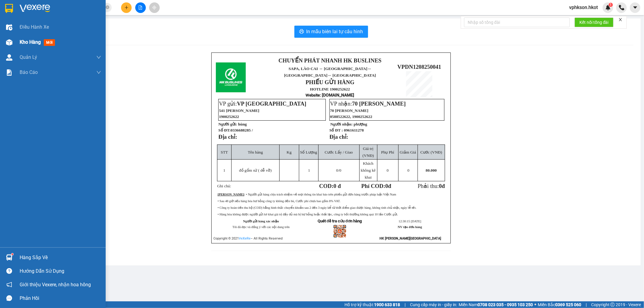 Image resolution: width=644 pixels, height=308 pixels. Describe the element at coordinates (340, 221) in the screenshot. I see `strong: Quét để tra cứu đơn hàng` at that location.